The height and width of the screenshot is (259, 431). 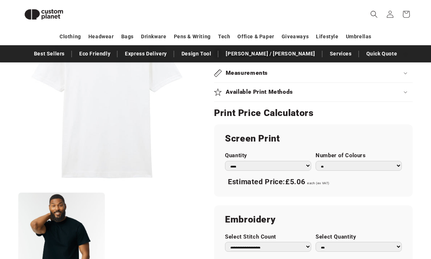 What do you see at coordinates (318, 183) in the screenshot?
I see `span: each (ex VAT)` at bounding box center [318, 183].